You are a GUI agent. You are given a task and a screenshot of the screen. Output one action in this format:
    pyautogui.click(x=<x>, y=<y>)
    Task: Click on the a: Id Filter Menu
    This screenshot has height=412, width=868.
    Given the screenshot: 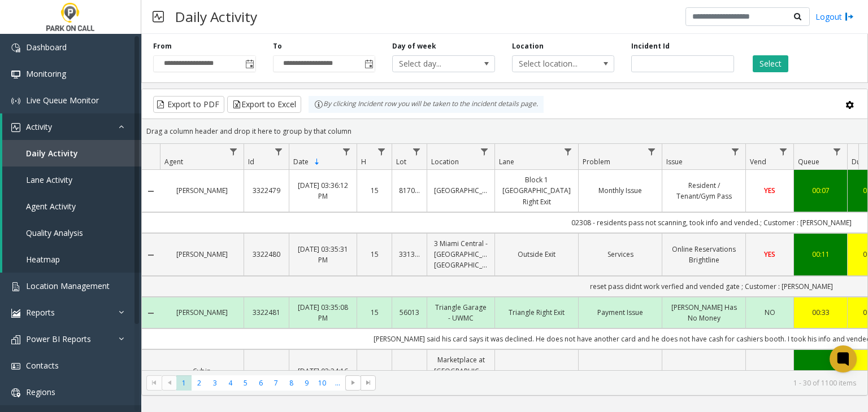 What is the action you would take?
    pyautogui.click(x=278, y=151)
    